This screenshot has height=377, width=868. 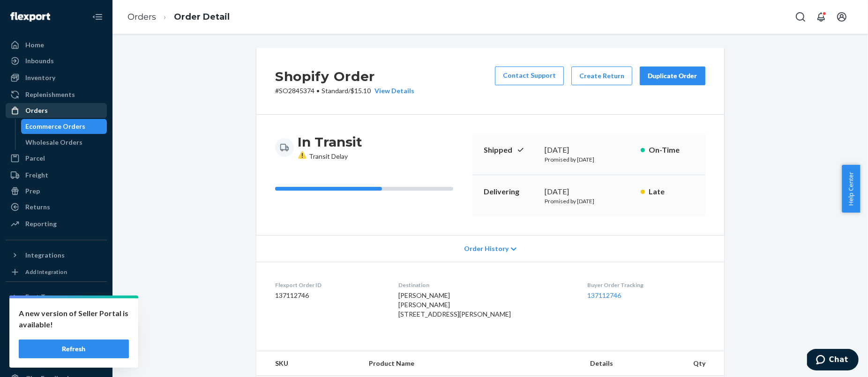 I want to click on span: Standard, so click(x=335, y=90).